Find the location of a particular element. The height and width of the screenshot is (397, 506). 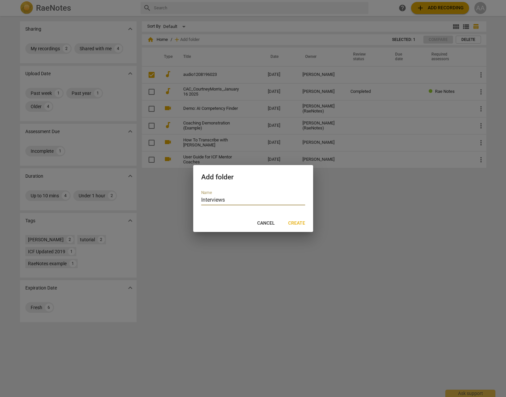

span: Create is located at coordinates (296, 223).